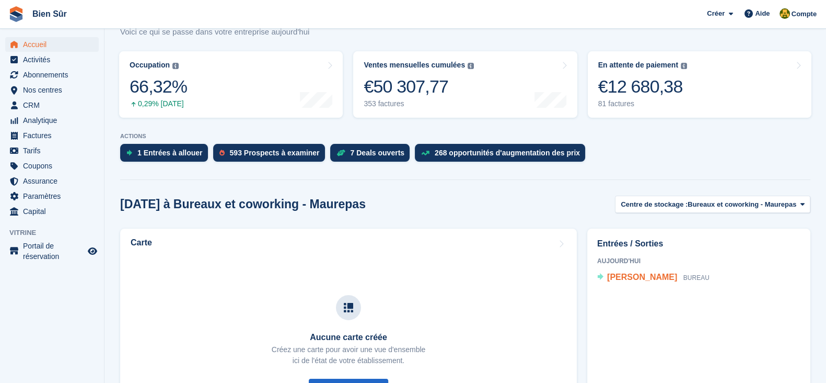  What do you see at coordinates (805, 14) in the screenshot?
I see `span: Compte` at bounding box center [805, 14].